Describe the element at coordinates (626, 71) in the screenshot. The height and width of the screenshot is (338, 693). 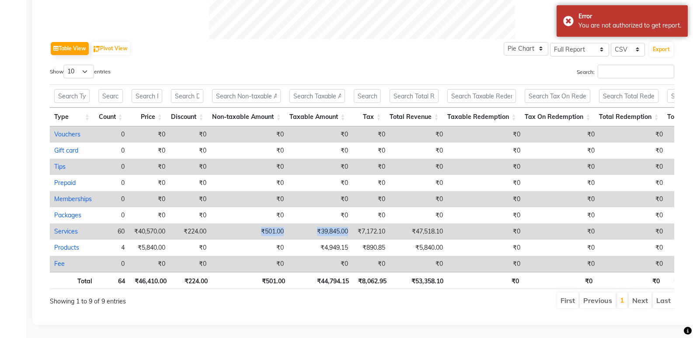
I see `label: Search:` at that location.